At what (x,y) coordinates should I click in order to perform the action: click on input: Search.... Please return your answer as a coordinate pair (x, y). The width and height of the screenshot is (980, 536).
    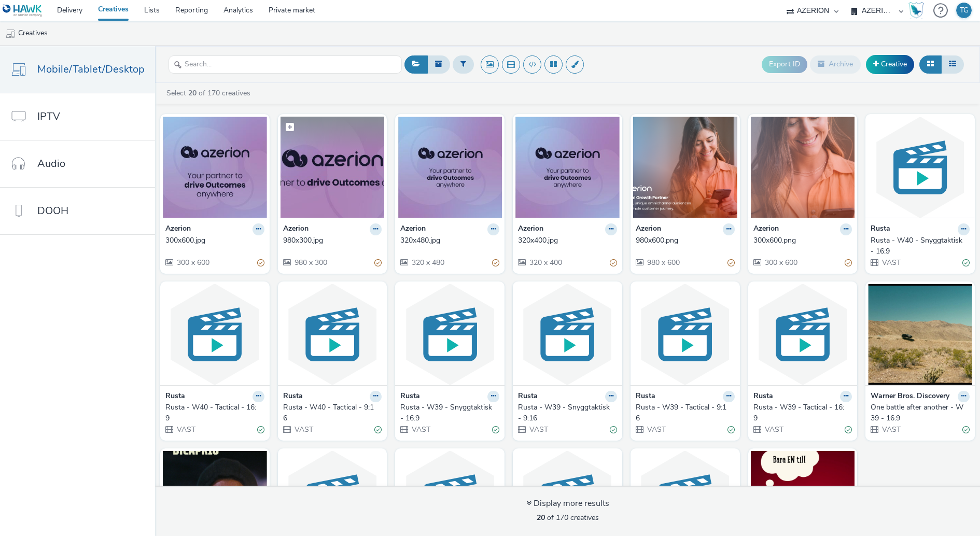
    Looking at the image, I should click on (285, 64).